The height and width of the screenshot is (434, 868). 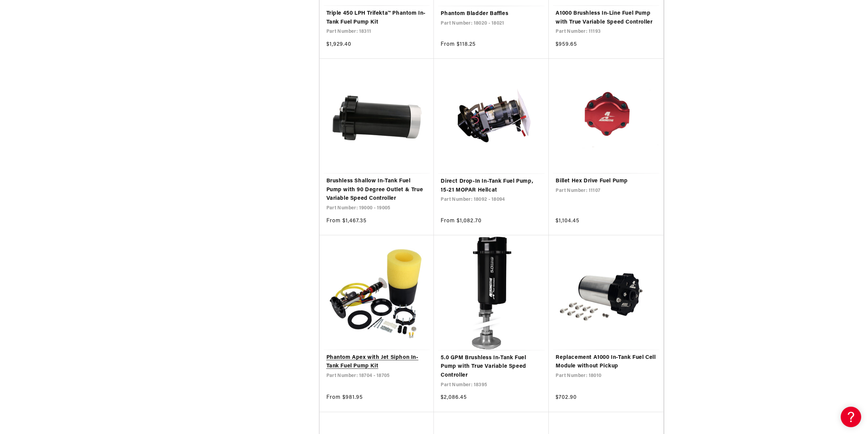 I want to click on a: 5.0 GPM Brushless In-Tank Fuel Pump with True Variable Speed Controller, so click(x=491, y=366).